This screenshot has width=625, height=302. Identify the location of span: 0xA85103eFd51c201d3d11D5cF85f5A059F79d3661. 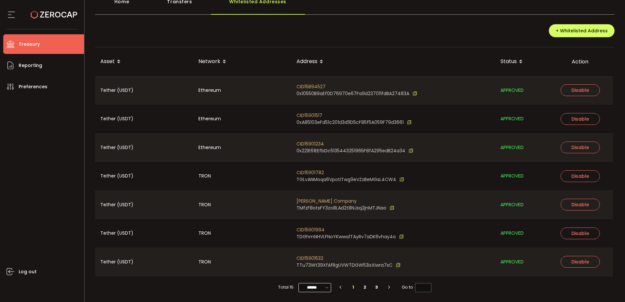
(350, 122).